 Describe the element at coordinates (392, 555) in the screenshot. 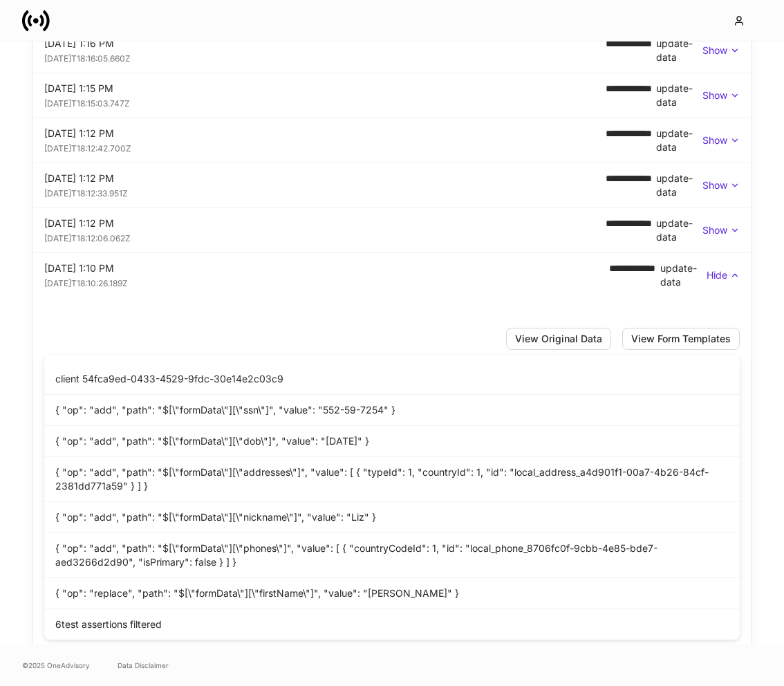

I see `div: { "op": "add", "path": "$[\"formData\"][\"phones\"]", "value": [ { "countryCodeId": 1, "id": "loc...` at that location.